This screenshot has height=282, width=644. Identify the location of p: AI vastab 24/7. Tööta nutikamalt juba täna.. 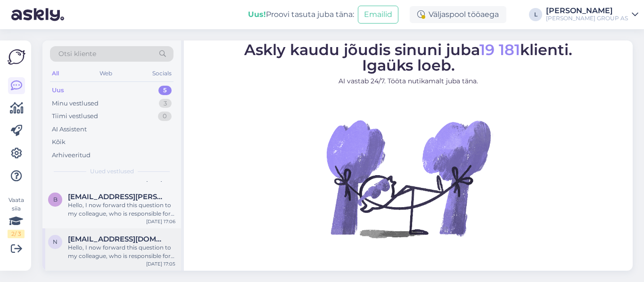
(408, 81).